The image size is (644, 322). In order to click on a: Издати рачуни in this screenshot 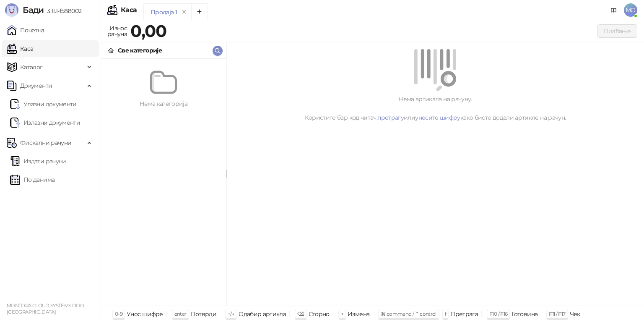, I will do `click(38, 161)`.